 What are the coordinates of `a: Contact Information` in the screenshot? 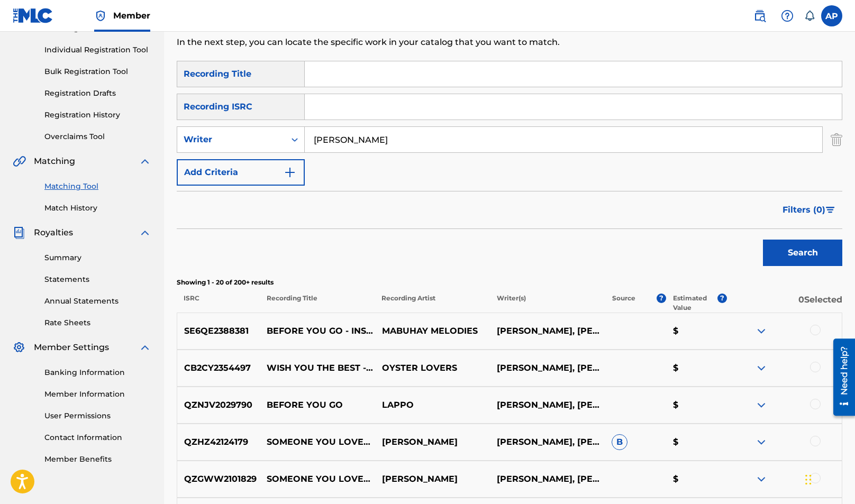 It's located at (98, 437).